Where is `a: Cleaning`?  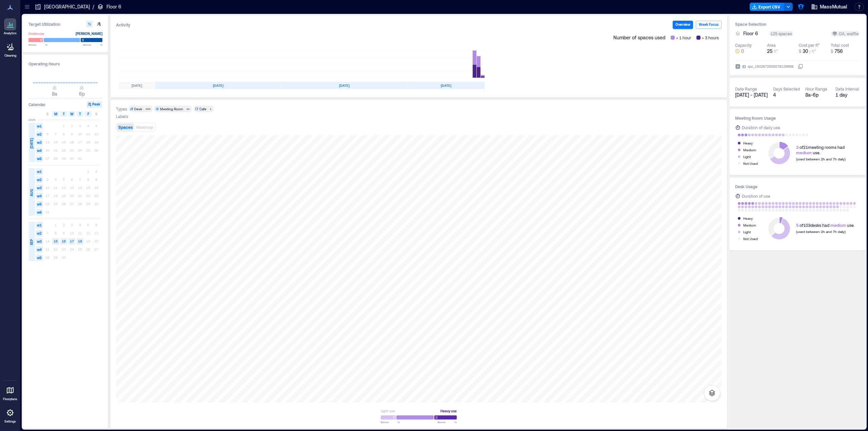 a: Cleaning is located at coordinates (10, 49).